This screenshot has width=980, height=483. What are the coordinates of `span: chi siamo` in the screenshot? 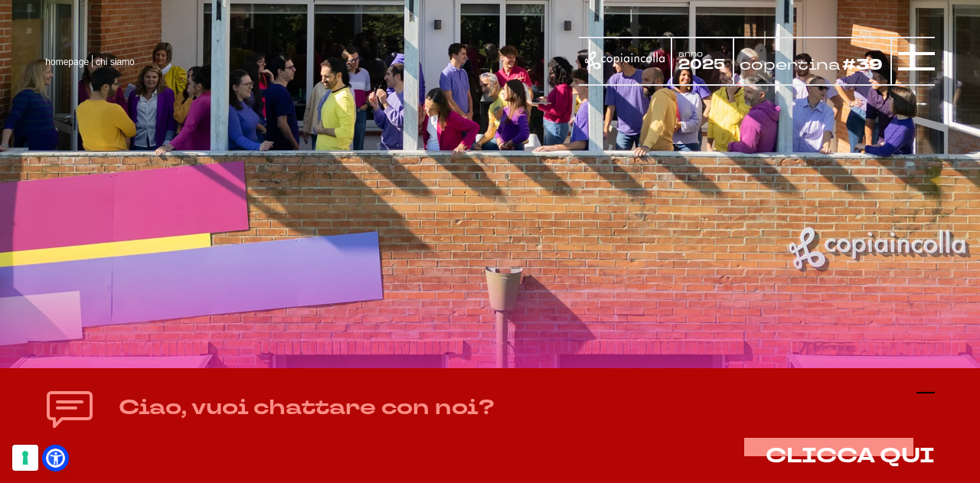 It's located at (115, 62).